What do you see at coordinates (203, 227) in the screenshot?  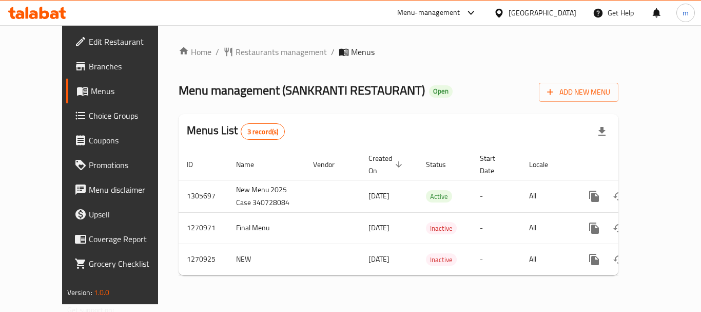 I see `td: 1270971` at bounding box center [203, 227].